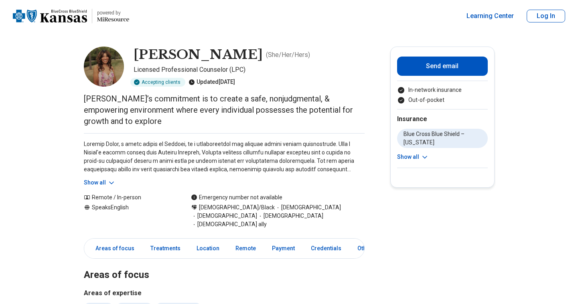 This screenshot has width=578, height=304. Describe the element at coordinates (112, 248) in the screenshot. I see `a: Areas of focus` at that location.